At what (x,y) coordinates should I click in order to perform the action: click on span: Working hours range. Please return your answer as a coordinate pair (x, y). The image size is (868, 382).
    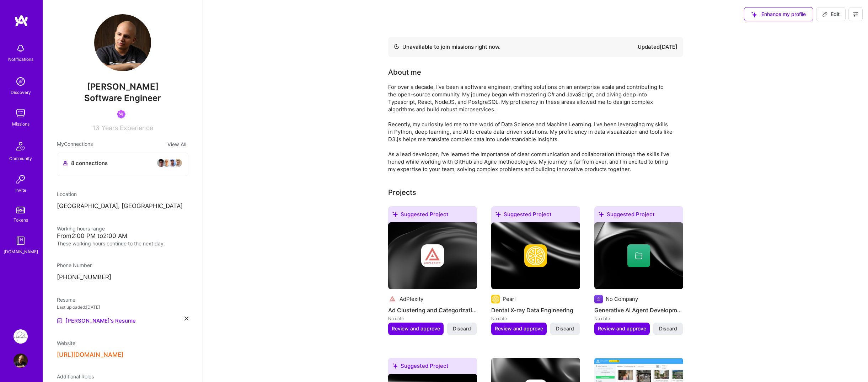
    Looking at the image, I should click on (81, 229).